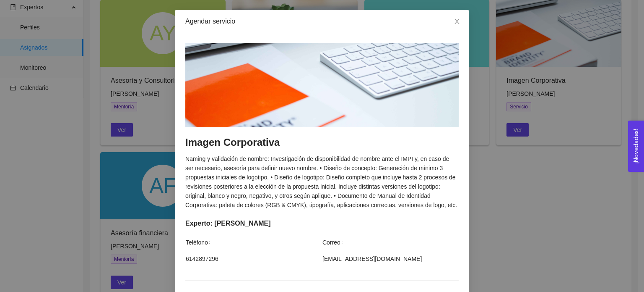 This screenshot has width=644, height=292. What do you see at coordinates (457, 21) in the screenshot?
I see `span: close` at bounding box center [457, 21].